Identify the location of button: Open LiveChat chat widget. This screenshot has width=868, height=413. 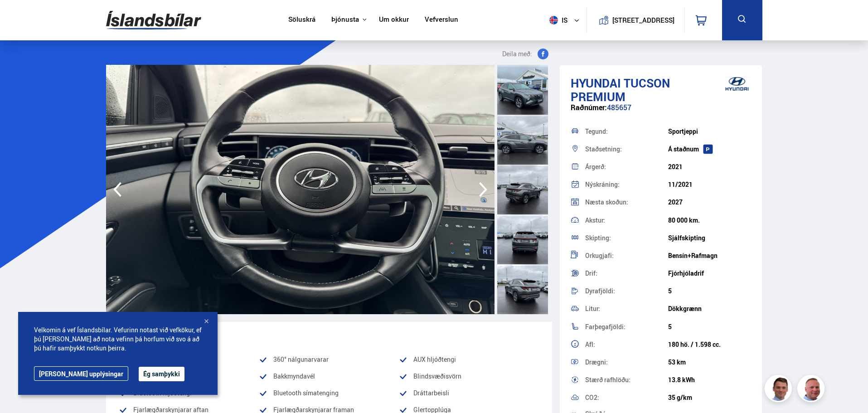
(21, 17).